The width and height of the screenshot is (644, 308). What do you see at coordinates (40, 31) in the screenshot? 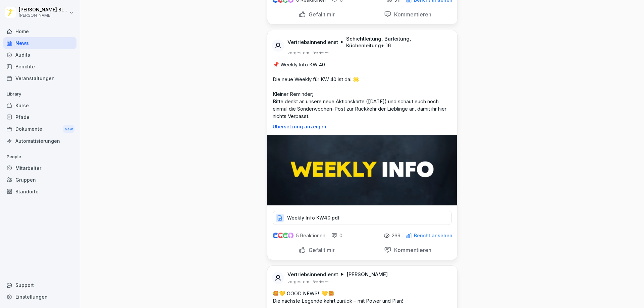
I see `a: Home` at bounding box center [40, 31].